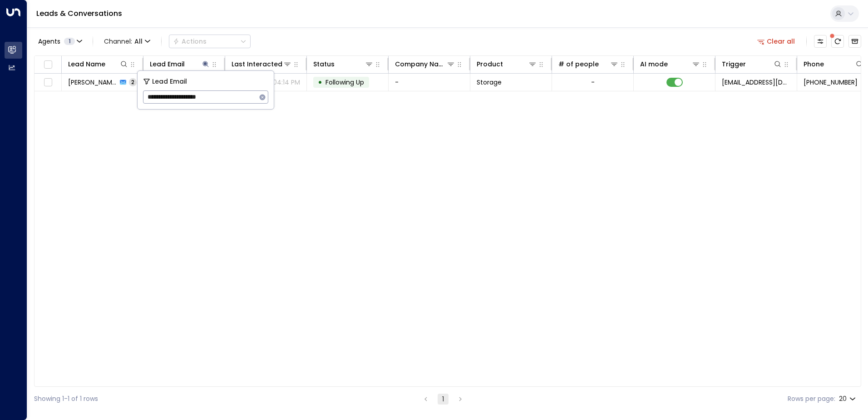 The width and height of the screenshot is (868, 420). I want to click on span: leads@space-station.co.uk, so click(756, 82).